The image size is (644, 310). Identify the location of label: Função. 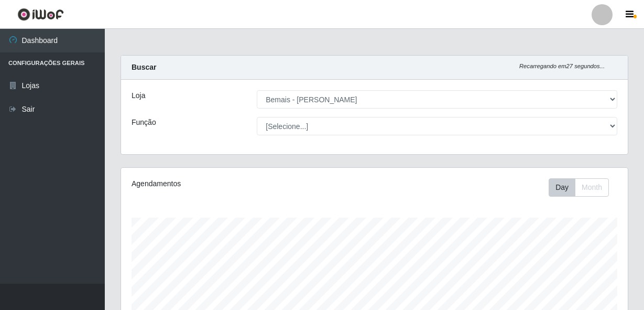
(143, 122).